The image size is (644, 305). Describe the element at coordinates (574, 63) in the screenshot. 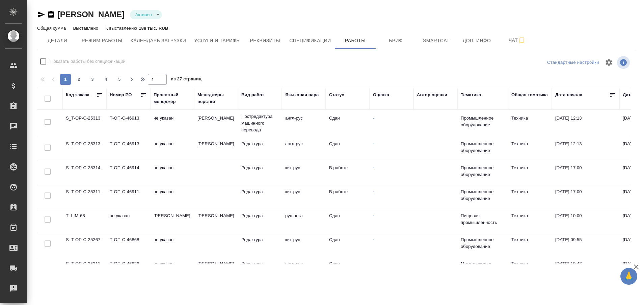

I see `div: split button` at that location.